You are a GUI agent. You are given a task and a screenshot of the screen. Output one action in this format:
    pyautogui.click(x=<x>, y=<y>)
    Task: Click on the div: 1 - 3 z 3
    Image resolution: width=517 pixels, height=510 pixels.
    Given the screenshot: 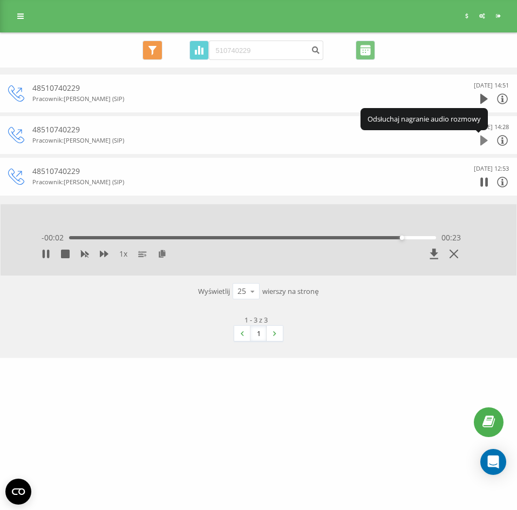 What is the action you would take?
    pyautogui.click(x=256, y=320)
    